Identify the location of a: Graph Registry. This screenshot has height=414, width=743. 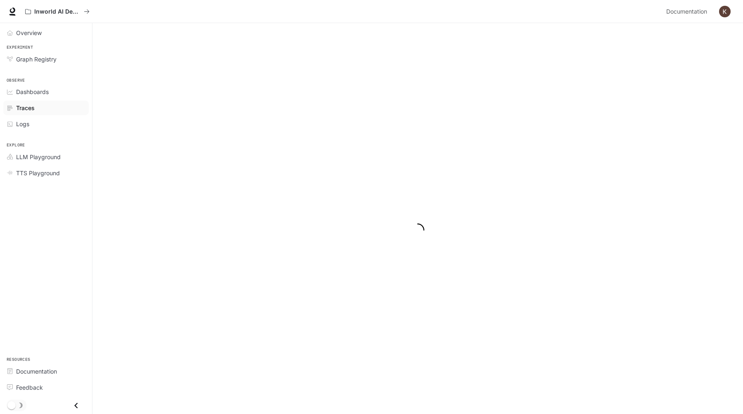
(46, 59).